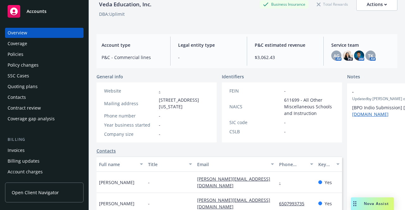 This screenshot has height=210, width=405. Describe the element at coordinates (255, 122) in the screenshot. I see `div: SIC code` at that location.